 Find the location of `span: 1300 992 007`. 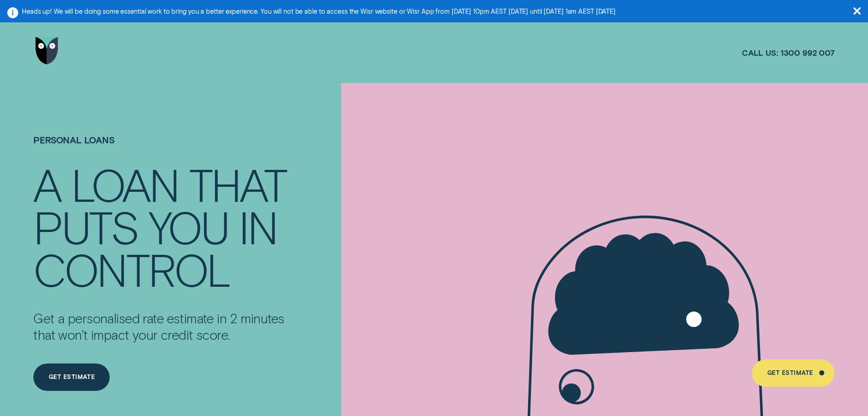

span: 1300 992 007 is located at coordinates (807, 52).